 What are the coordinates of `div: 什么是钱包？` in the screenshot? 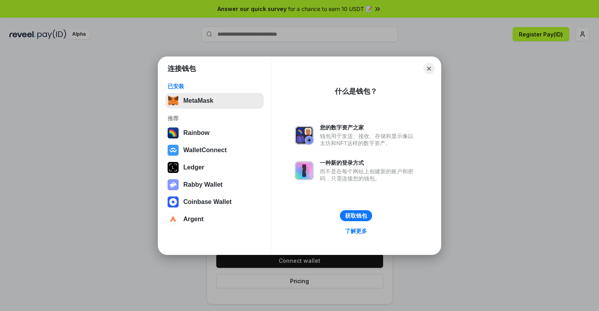 It's located at (356, 91).